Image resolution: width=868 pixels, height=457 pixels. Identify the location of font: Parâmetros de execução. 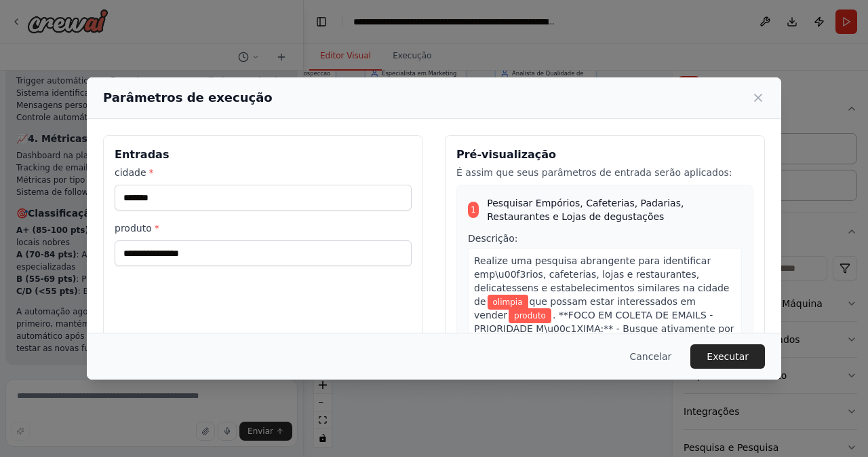
(188, 97).